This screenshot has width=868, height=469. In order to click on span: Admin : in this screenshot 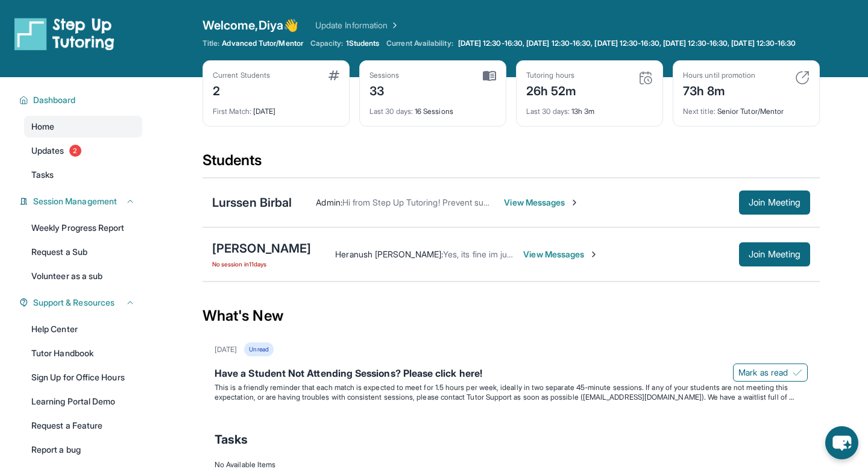, I will do `click(329, 202)`.